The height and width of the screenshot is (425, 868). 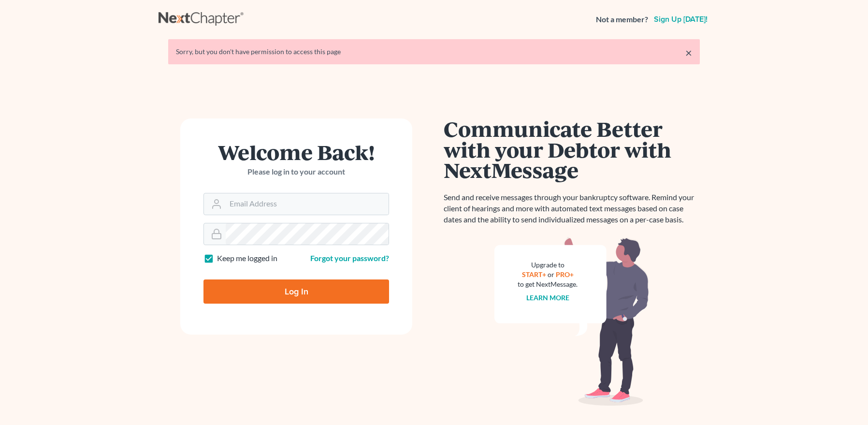 I want to click on div: Sorry, but you don't have permission to access this page, so click(x=434, y=52).